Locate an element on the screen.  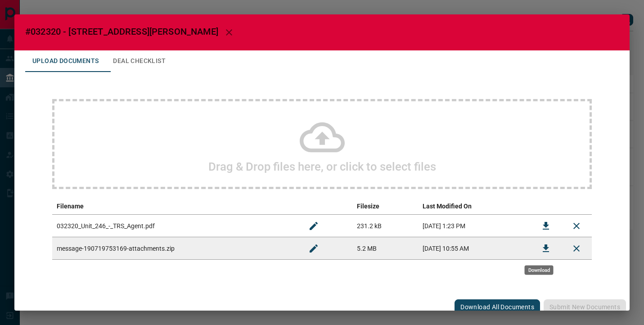
h2: Drag & Drop files here, or click to select files is located at coordinates (322, 166).